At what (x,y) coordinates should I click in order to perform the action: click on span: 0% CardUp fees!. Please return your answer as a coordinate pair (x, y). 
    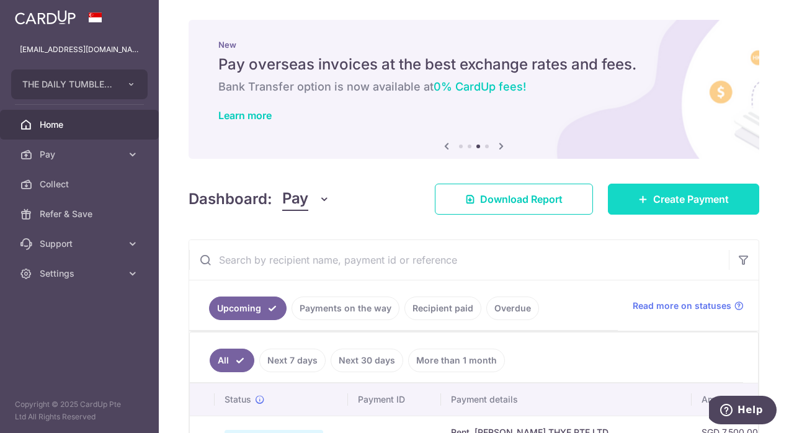
    Looking at the image, I should click on (479, 86).